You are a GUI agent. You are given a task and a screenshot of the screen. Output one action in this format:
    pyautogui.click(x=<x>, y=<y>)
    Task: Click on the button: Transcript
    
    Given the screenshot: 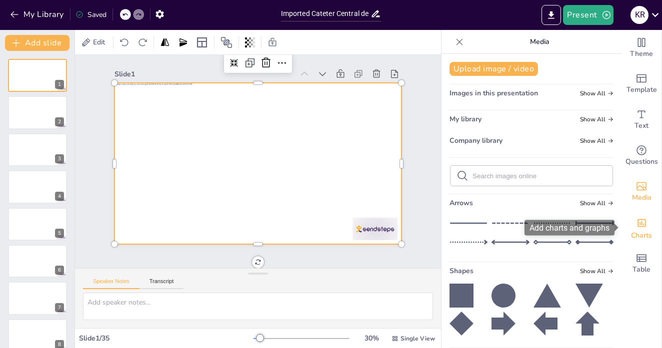 What is the action you would take?
    pyautogui.click(x=161, y=284)
    